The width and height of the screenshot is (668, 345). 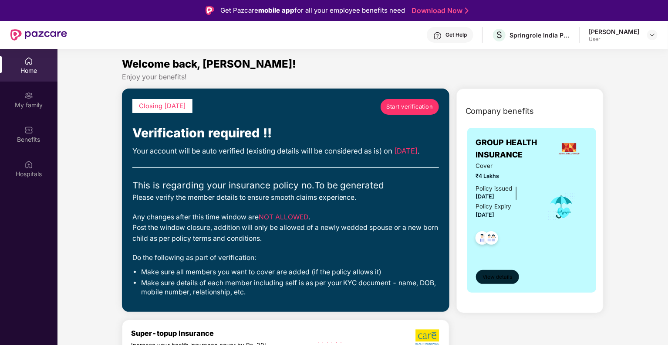 What do you see at coordinates (467, 10) in the screenshot?
I see `img: Stroke` at bounding box center [467, 10].